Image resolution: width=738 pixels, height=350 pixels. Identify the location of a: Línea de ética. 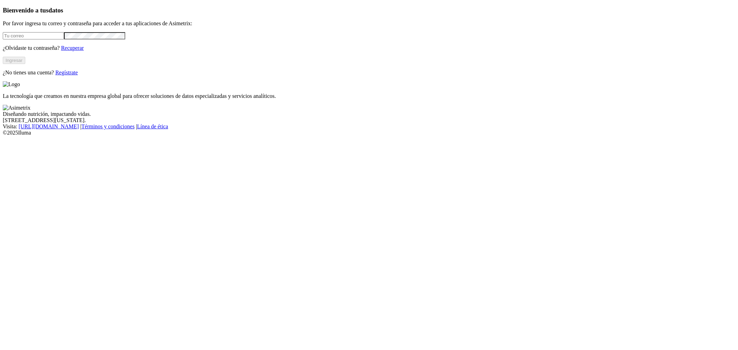
(153, 126).